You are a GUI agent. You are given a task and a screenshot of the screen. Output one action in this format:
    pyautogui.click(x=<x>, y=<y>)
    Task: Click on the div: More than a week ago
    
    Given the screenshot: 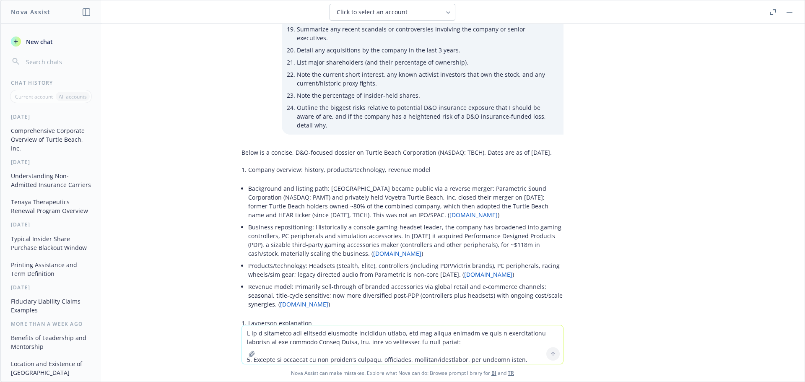 What is the action you would take?
    pyautogui.click(x=51, y=324)
    